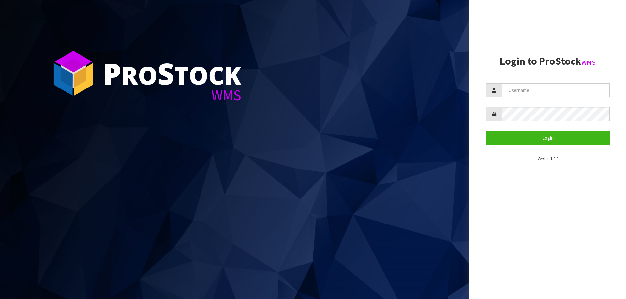  I want to click on span: S, so click(166, 73).